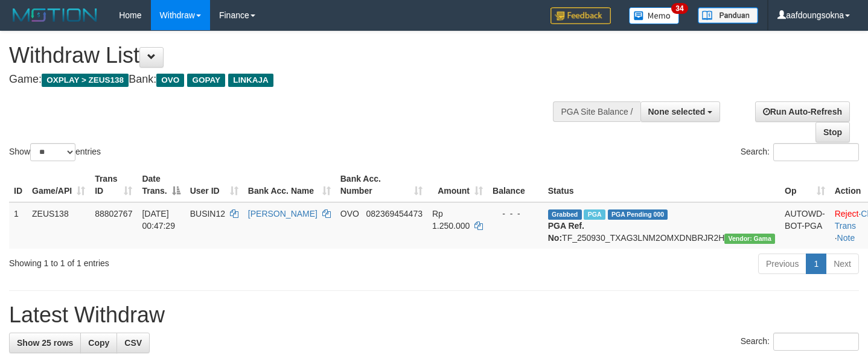 This screenshot has height=364, width=868. What do you see at coordinates (133, 343) in the screenshot?
I see `span: CSV` at bounding box center [133, 343].